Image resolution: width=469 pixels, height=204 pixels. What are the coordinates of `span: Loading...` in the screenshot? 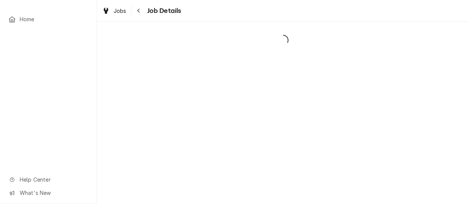 It's located at (283, 40).